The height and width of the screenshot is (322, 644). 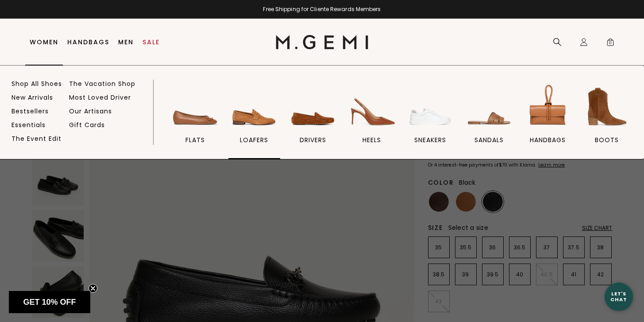 I want to click on span: drivers, so click(x=313, y=140).